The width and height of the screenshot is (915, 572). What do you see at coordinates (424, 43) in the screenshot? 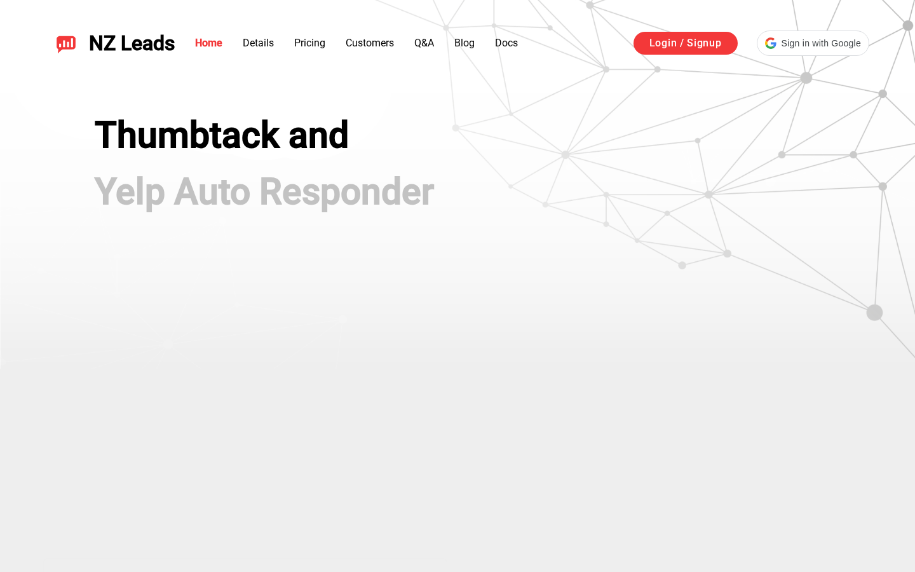
I see `a: Q&A` at bounding box center [424, 43].